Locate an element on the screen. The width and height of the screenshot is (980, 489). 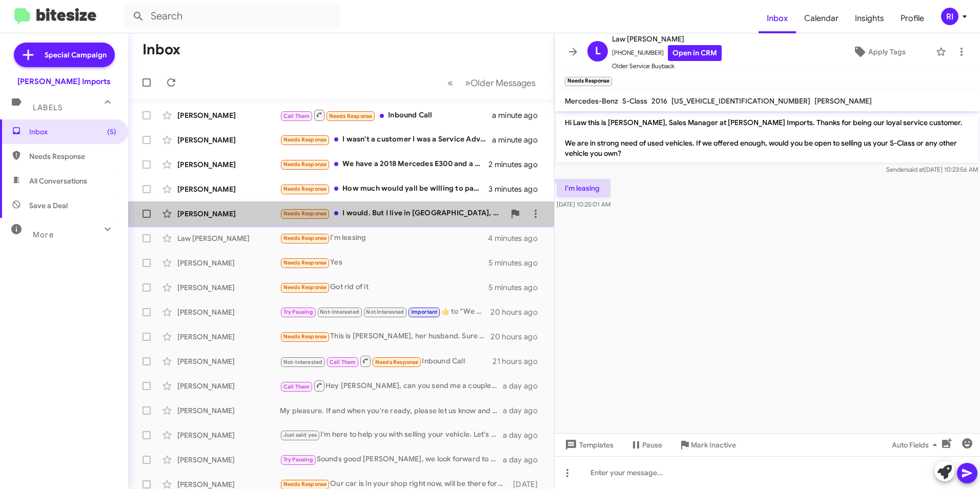
div: My pleasure. If and when you're ready, please let us know and we'll do everything we can to make ... is located at coordinates (391, 410).